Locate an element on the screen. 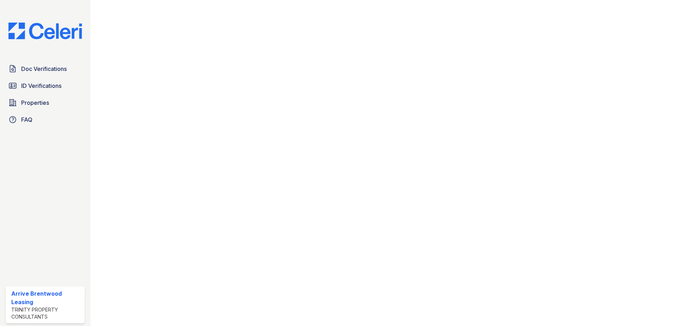  span: Properties is located at coordinates (35, 103).